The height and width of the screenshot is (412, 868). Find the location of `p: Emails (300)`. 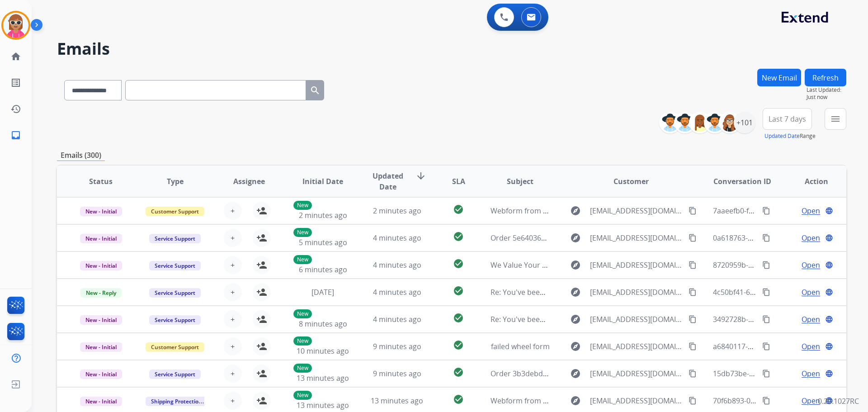

p: Emails (300) is located at coordinates (81, 155).